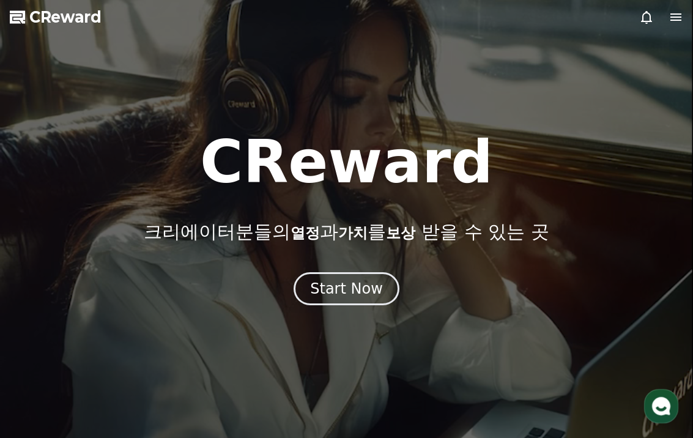  I want to click on span: 열정, so click(305, 233).